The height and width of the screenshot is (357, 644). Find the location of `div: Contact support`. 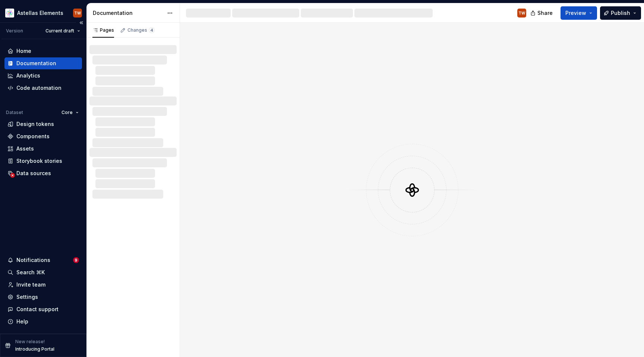

div: Contact support is located at coordinates (37, 309).